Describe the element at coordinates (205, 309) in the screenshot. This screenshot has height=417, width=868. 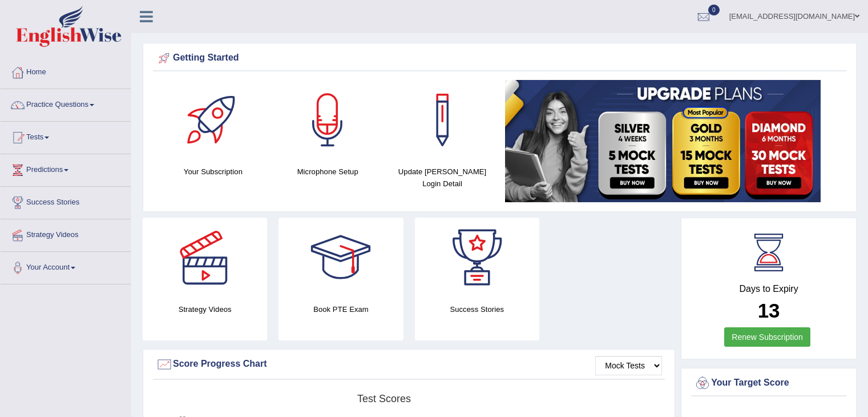
I see `h4: Strategy Videos` at that location.